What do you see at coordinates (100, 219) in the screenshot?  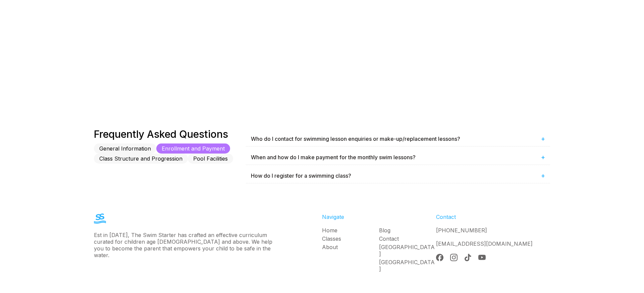 I see `img: The Swim Starter Logo` at bounding box center [100, 219].